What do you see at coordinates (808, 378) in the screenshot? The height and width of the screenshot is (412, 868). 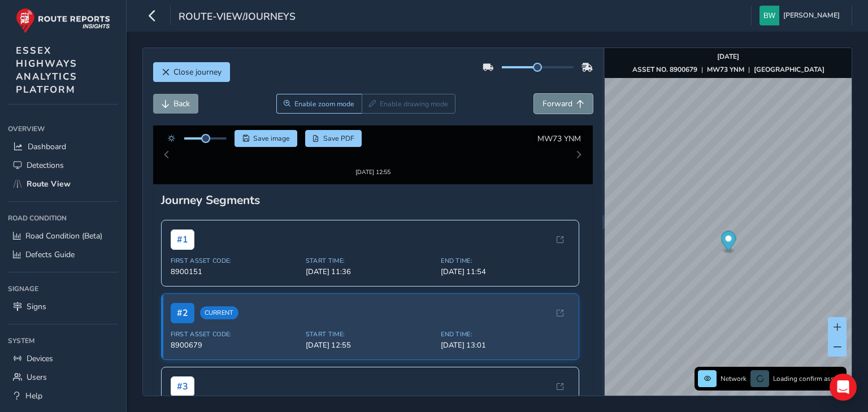 I see `span: Loading confirm assets` at bounding box center [808, 378].